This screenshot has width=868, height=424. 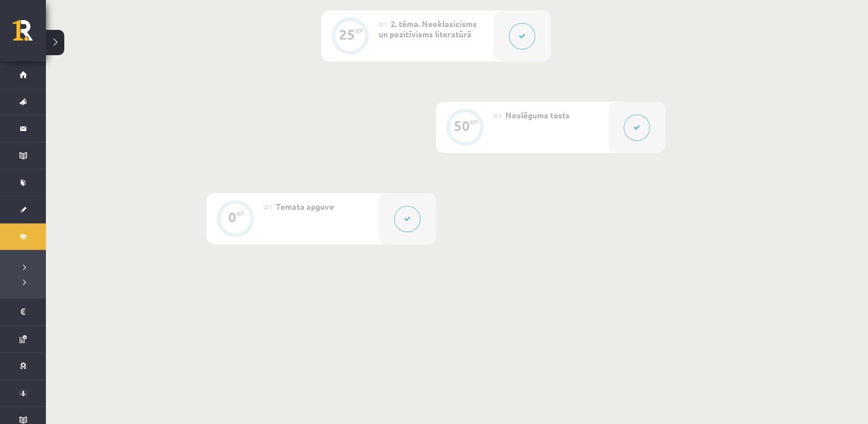 I want to click on span: Noslēguma tests, so click(x=538, y=115).